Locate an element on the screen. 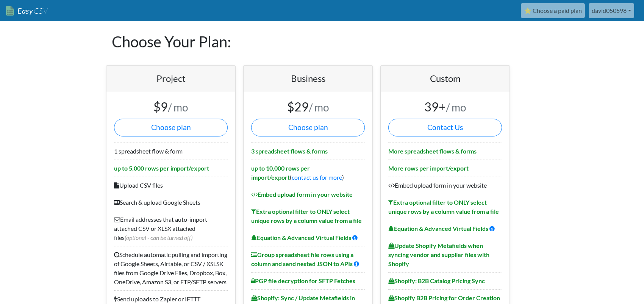  a: EasyCSV is located at coordinates (27, 10).